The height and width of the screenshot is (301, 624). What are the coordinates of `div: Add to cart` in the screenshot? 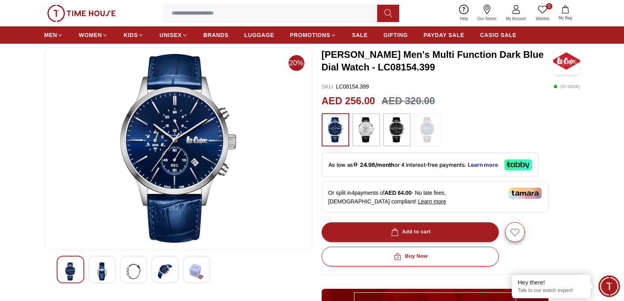 It's located at (410, 232).